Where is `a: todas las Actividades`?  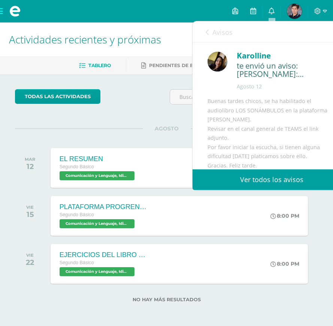
a: todas las Actividades is located at coordinates (58, 96).